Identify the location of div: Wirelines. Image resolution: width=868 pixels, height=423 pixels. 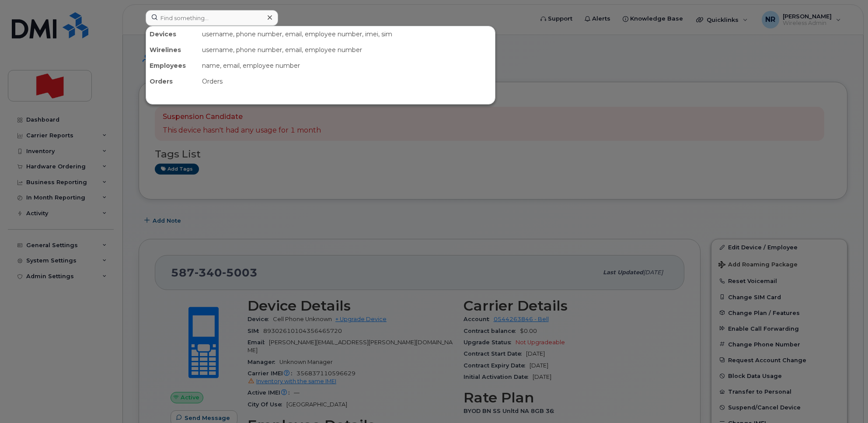
(172, 50).